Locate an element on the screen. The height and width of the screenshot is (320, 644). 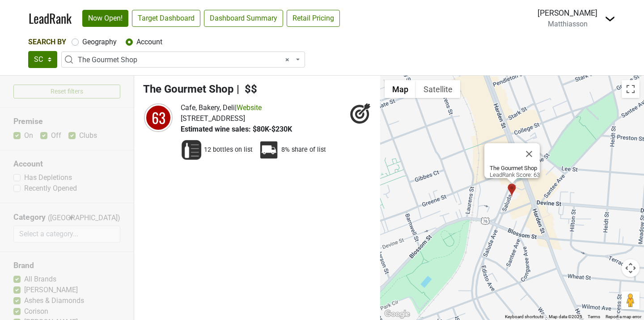
img: Wine List is located at coordinates (192, 150).